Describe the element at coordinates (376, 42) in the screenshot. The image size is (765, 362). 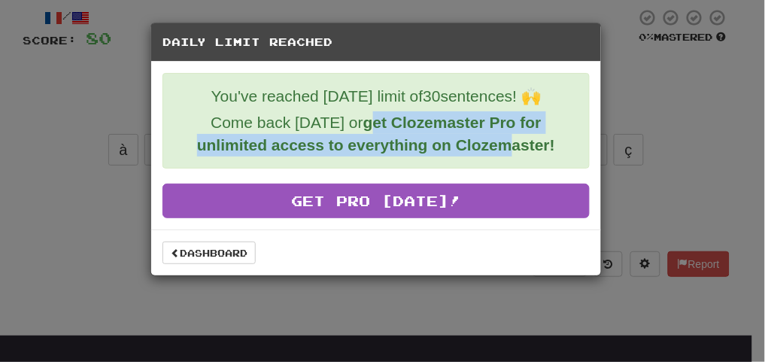
I see `h5: Daily Limit Reached` at that location.